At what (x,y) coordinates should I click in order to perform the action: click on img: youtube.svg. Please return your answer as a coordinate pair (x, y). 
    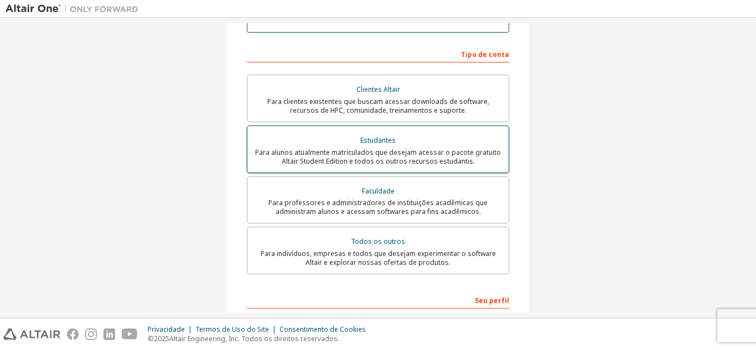
    Looking at the image, I should click on (130, 334).